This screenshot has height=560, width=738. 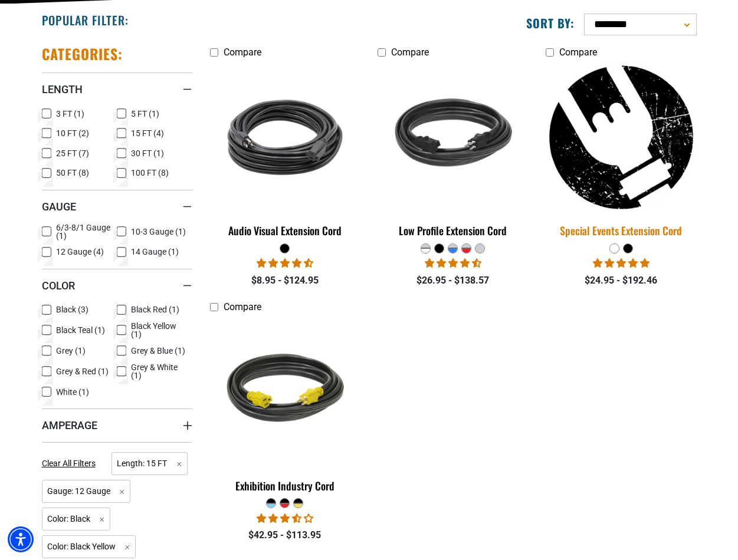 What do you see at coordinates (59, 206) in the screenshot?
I see `span: Gauge` at bounding box center [59, 206].